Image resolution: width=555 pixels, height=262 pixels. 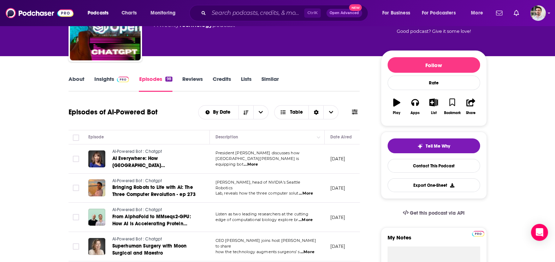 I want to click on input: Search podcasts, credits, & more..., so click(x=257, y=13).